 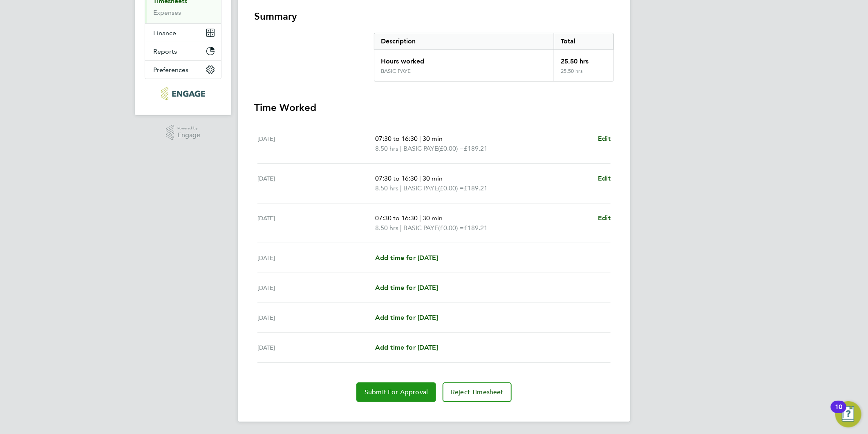 What do you see at coordinates (396, 391) in the screenshot?
I see `span: Submit For Approval` at bounding box center [396, 391].